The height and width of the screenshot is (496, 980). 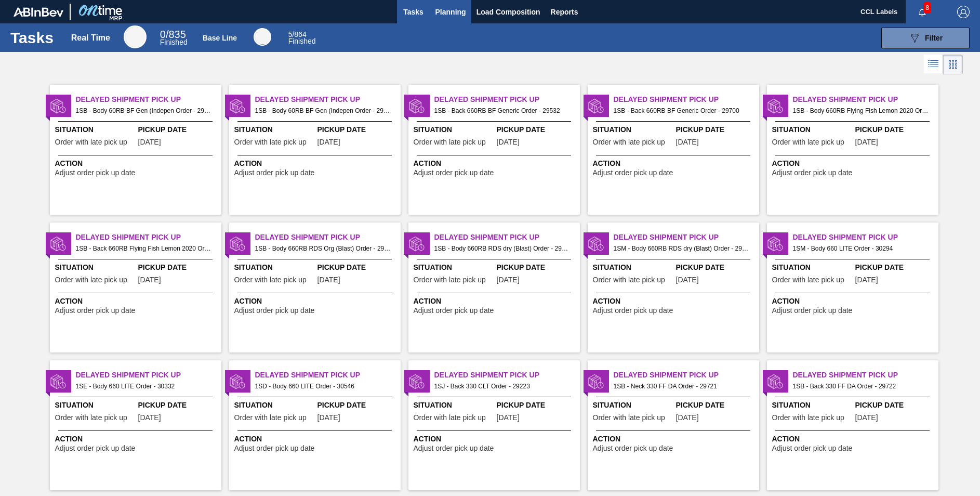 What do you see at coordinates (927, 7) in the screenshot?
I see `span: 8` at bounding box center [927, 7].